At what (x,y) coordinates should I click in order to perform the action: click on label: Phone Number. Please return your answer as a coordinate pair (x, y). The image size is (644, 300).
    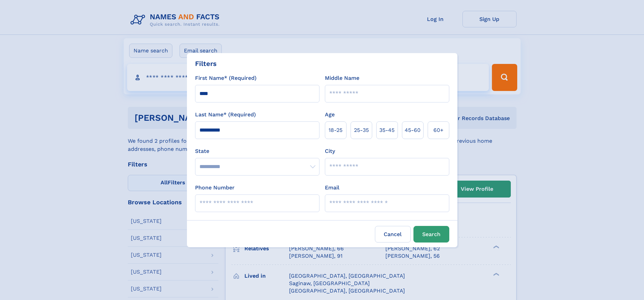
    Looking at the image, I should click on (215, 187).